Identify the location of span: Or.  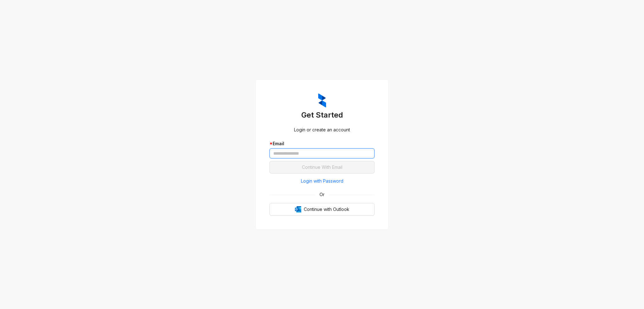
(322, 194).